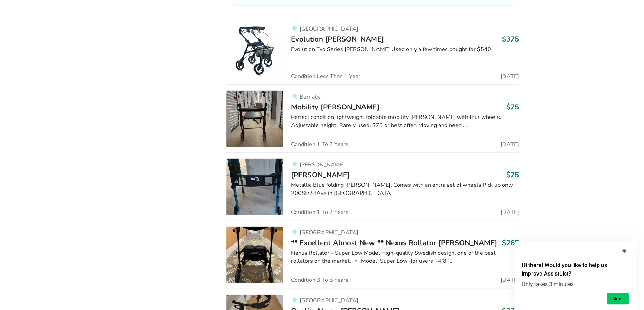 This screenshot has width=644, height=310. What do you see at coordinates (510, 39) in the screenshot?
I see `h3: $375` at bounding box center [510, 39].